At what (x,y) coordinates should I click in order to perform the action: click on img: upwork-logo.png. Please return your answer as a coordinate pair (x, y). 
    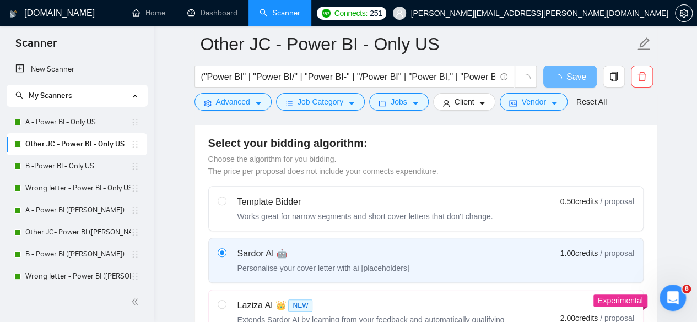
    Looking at the image, I should click on (326, 13).